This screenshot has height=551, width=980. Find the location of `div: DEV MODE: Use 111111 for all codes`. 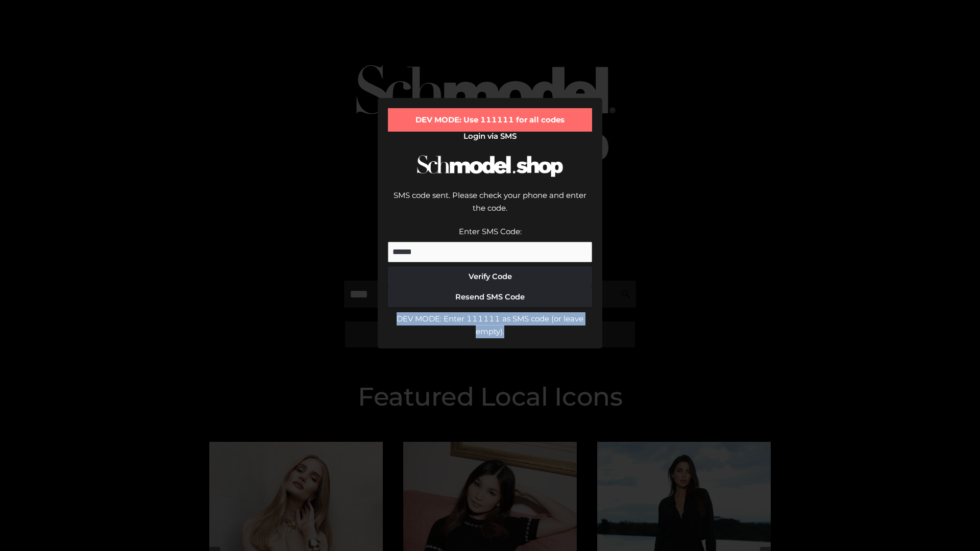

div: DEV MODE: Use 111111 for all codes is located at coordinates (490, 120).